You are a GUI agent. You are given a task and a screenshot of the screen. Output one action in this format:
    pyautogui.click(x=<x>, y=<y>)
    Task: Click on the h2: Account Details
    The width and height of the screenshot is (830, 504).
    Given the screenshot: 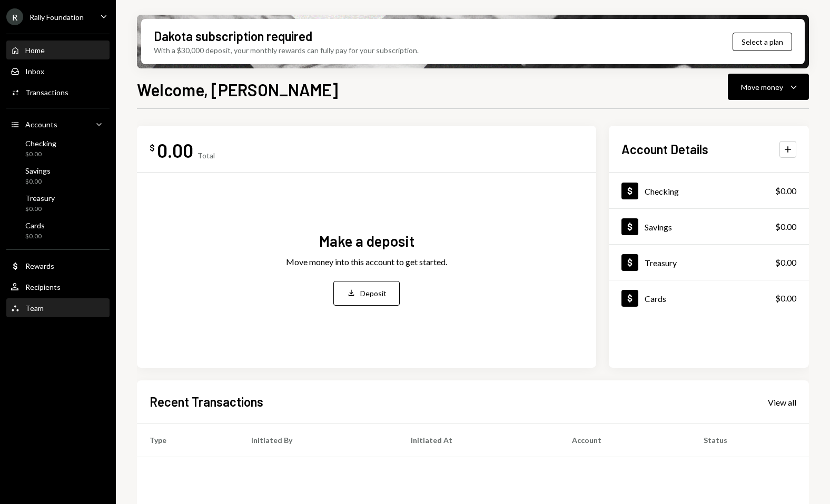 What is the action you would take?
    pyautogui.click(x=664, y=149)
    